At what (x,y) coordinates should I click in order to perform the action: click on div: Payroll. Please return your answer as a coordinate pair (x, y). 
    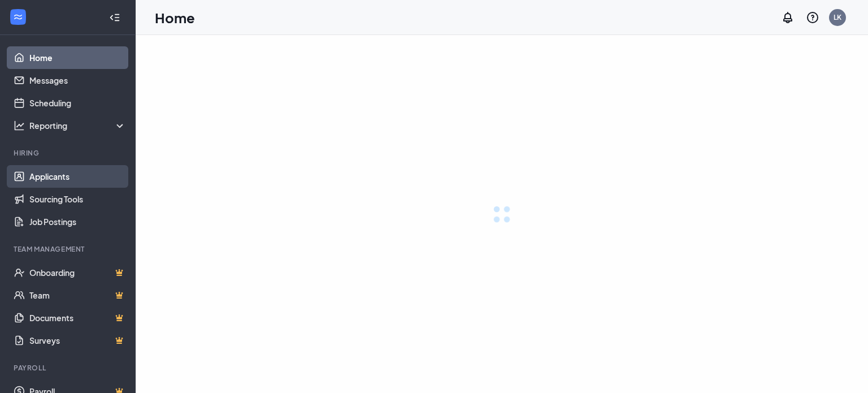
    Looking at the image, I should click on (69, 368).